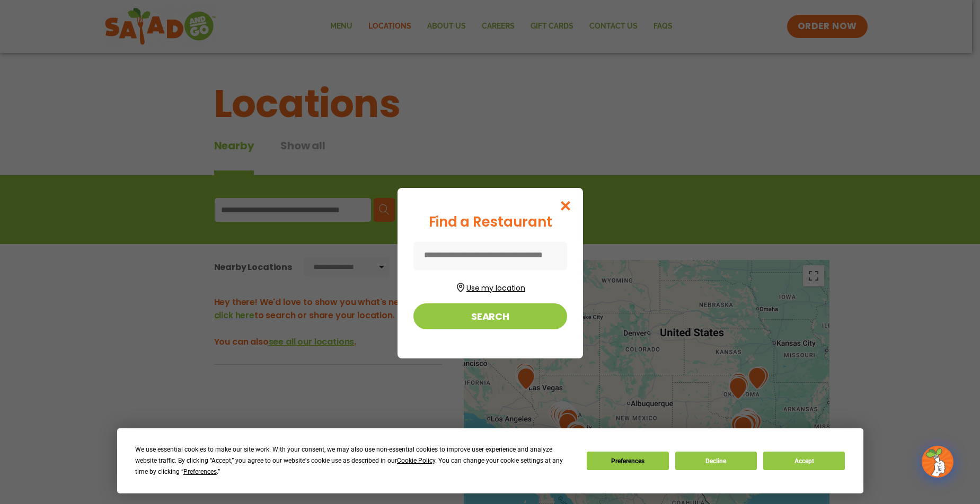 This screenshot has width=980, height=504. Describe the element at coordinates (628, 461) in the screenshot. I see `button: Preferences` at that location.